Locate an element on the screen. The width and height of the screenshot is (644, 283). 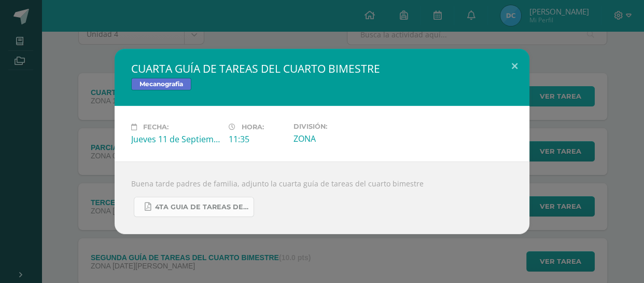
span: Hora: is located at coordinates (253, 127).